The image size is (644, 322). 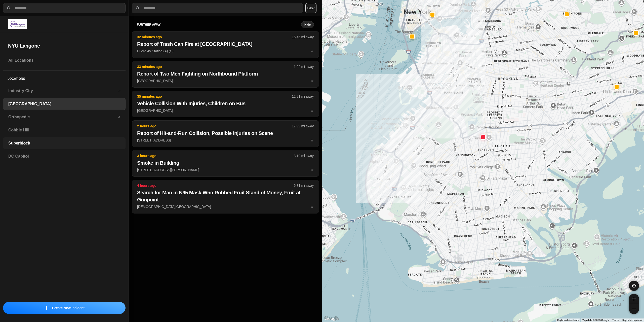 I want to click on h2: Vehicle Collision With Injuries, Children on Bus, so click(x=225, y=103).